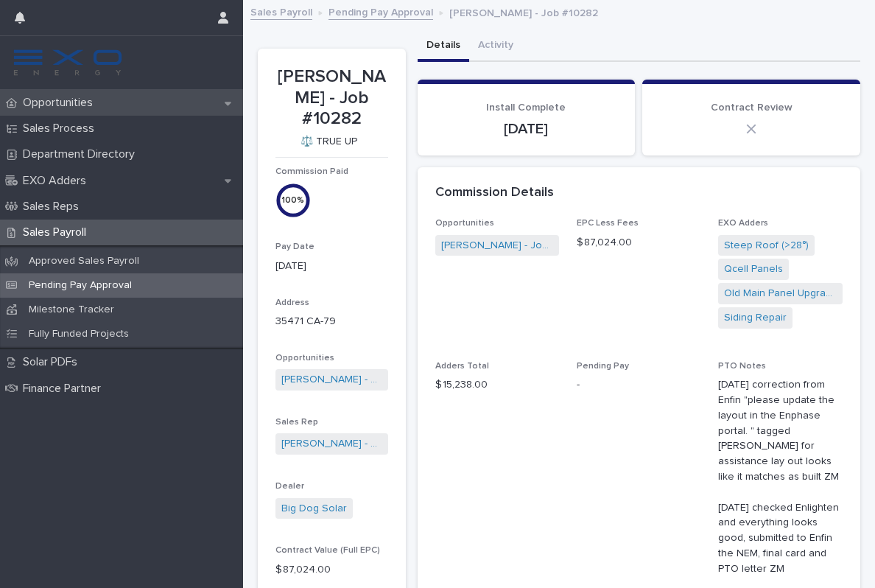 The image size is (875, 588). I want to click on span: Pending Pay, so click(602, 366).